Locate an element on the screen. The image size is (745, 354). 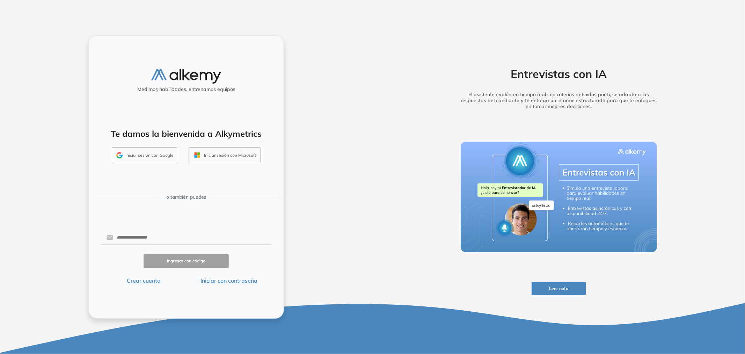
button: Leer nota is located at coordinates (559, 288).